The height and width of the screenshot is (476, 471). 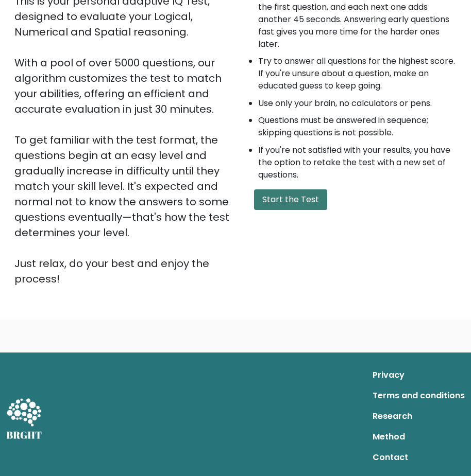 I want to click on li: Questions must be answered in sequence; skipping questions is not possible., so click(x=357, y=127).